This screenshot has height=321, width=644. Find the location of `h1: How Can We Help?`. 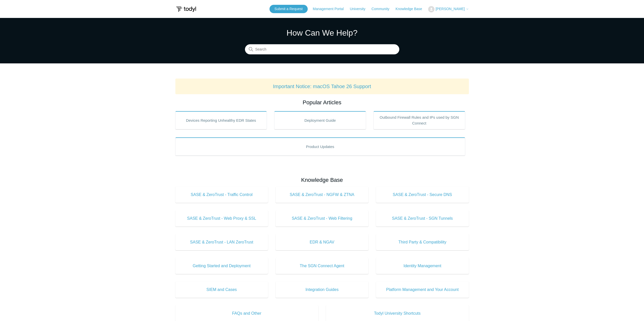

h1: How Can We Help? is located at coordinates (322, 33).